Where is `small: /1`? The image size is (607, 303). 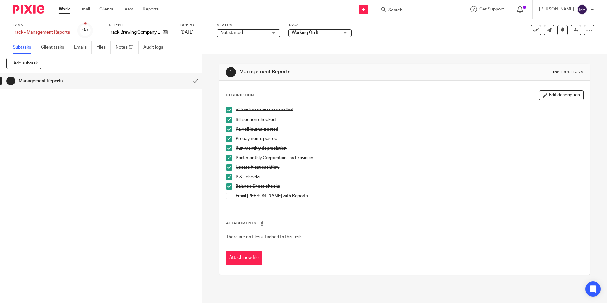 small: /1 is located at coordinates (87, 30).